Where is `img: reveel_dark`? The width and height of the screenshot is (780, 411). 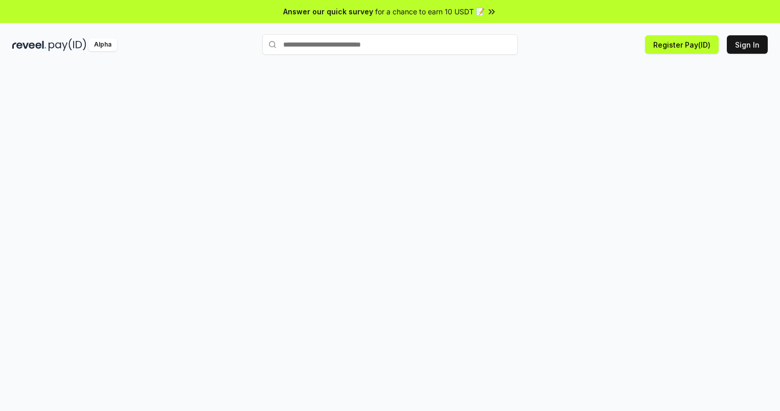
img: reveel_dark is located at coordinates (29, 44).